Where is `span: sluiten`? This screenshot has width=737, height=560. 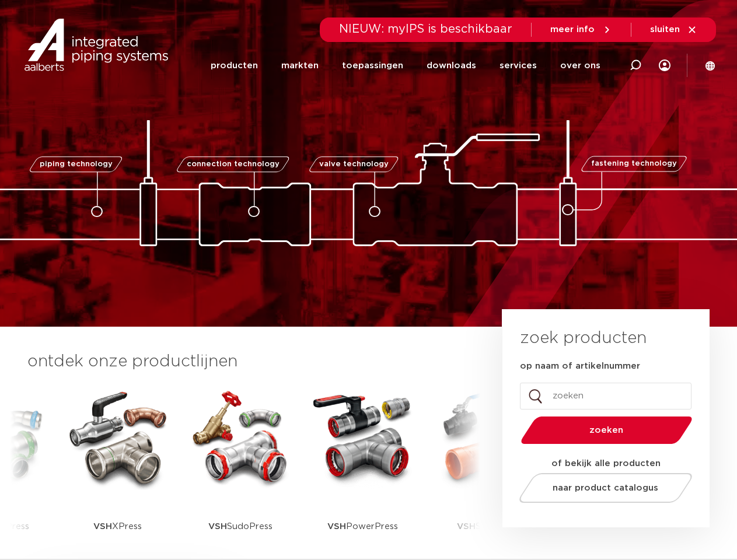 span: sluiten is located at coordinates (664, 29).